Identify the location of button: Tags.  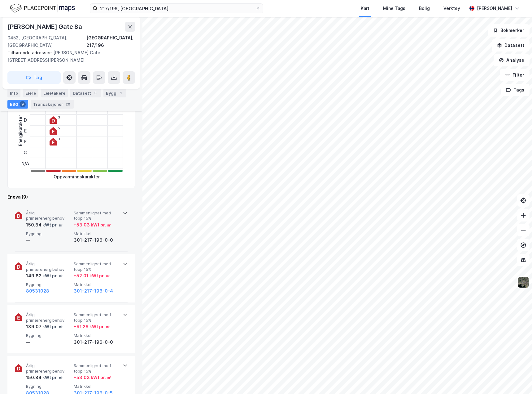
(515, 90).